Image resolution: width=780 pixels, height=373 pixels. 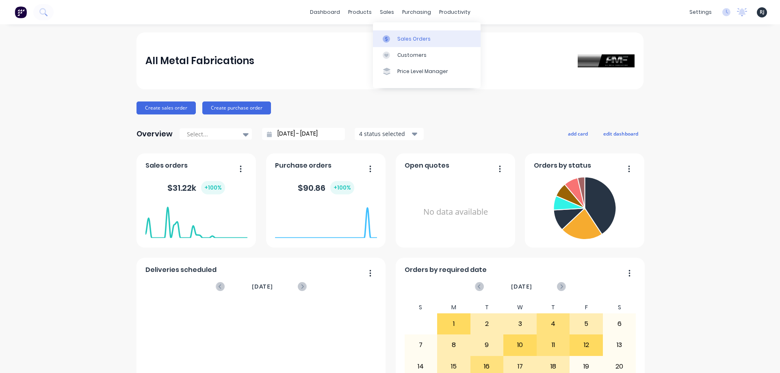 What do you see at coordinates (416, 12) in the screenshot?
I see `div: purchasing` at bounding box center [416, 12].